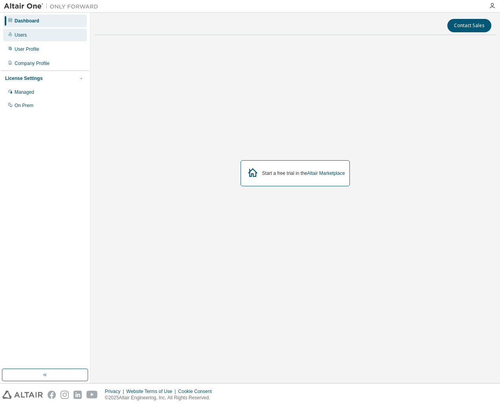 This screenshot has height=406, width=500. What do you see at coordinates (77, 394) in the screenshot?
I see `img: linkedin.svg` at bounding box center [77, 394].